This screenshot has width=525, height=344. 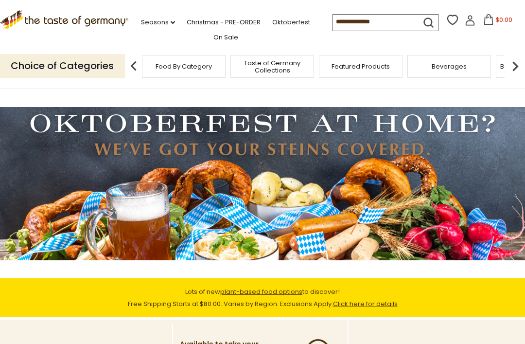 What do you see at coordinates (361, 66) in the screenshot?
I see `span: Featured Products` at bounding box center [361, 66].